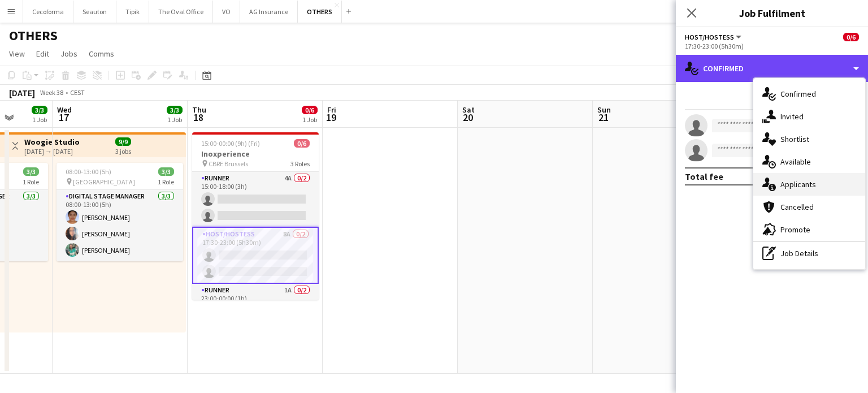 The width and height of the screenshot is (868, 393). Describe the element at coordinates (704, 177) in the screenshot. I see `div: Total fee` at that location.